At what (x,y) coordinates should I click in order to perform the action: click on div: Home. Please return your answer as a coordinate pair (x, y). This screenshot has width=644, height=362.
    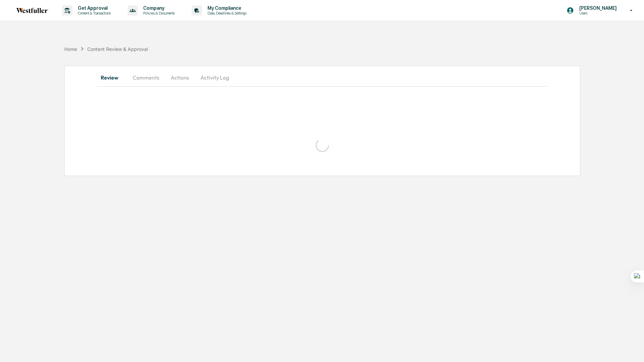
    Looking at the image, I should click on (71, 49).